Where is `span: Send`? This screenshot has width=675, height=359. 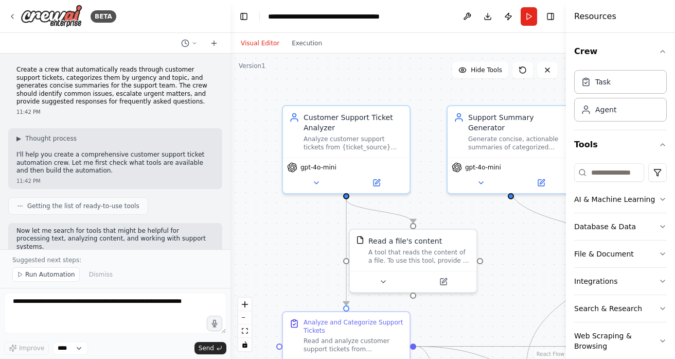 span: Send is located at coordinates (206, 348).